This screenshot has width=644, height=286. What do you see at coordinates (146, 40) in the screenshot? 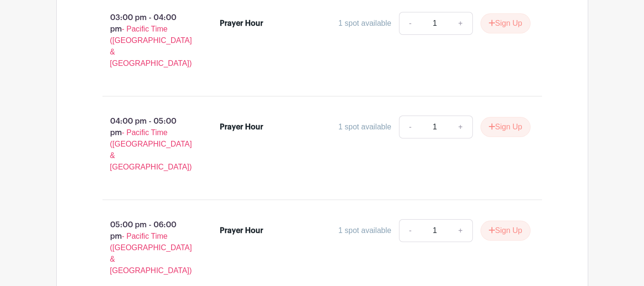
I see `p: 03:00 pm - 04:00 pm` at bounding box center [146, 40].